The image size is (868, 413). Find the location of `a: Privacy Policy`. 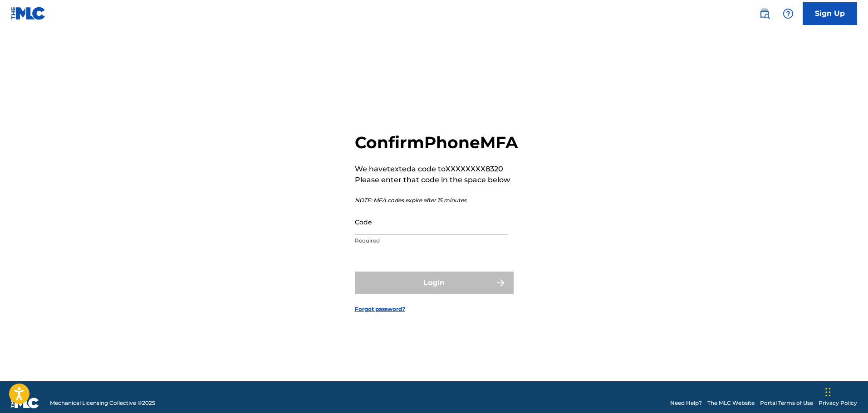

a: Privacy Policy is located at coordinates (838, 403).